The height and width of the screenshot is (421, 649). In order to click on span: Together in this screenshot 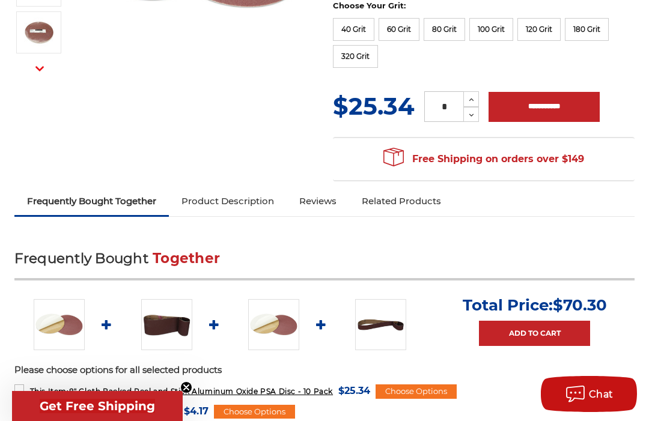, I will do `click(186, 258)`.